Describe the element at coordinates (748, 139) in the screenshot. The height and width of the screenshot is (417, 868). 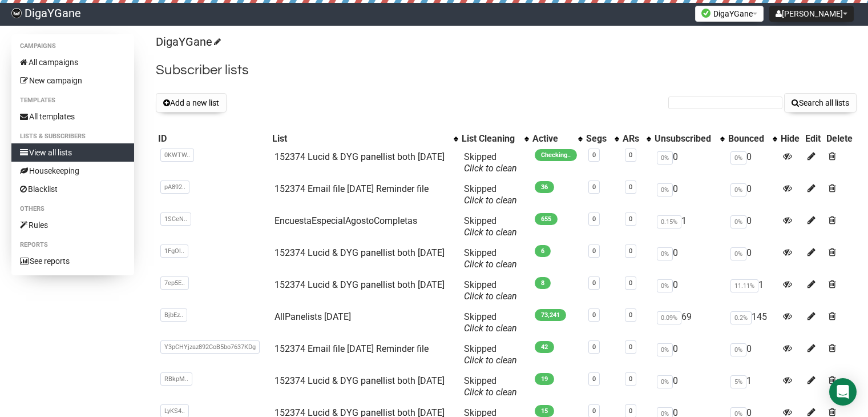
I see `div: Bounced` at that location.